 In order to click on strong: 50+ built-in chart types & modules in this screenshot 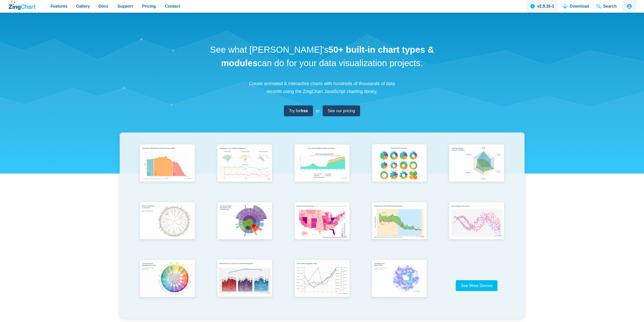, I will do `click(327, 56)`.